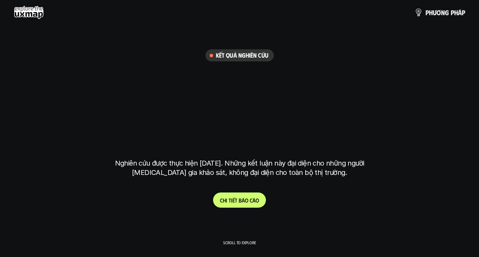 The width and height of the screenshot is (479, 257). Describe the element at coordinates (443, 12) in the screenshot. I see `span: n` at that location.